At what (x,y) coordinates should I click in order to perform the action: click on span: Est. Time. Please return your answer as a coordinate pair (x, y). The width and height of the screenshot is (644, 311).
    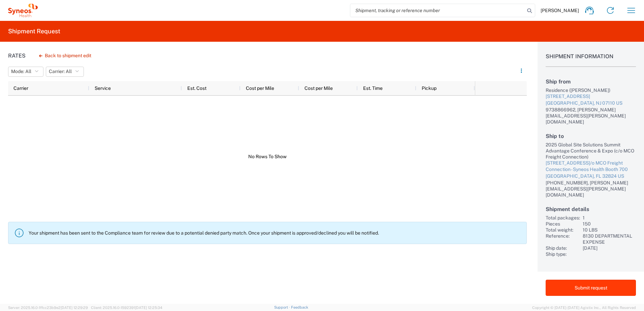
    Looking at the image, I should click on (373, 88).